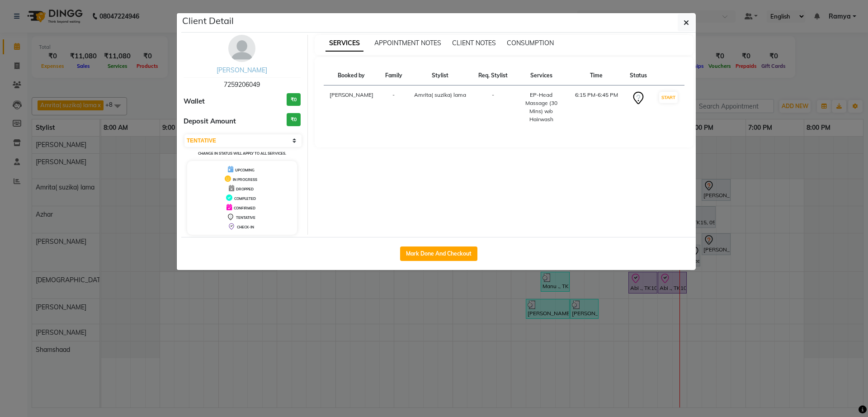 This screenshot has height=417, width=868. I want to click on th: Services, so click(541, 76).